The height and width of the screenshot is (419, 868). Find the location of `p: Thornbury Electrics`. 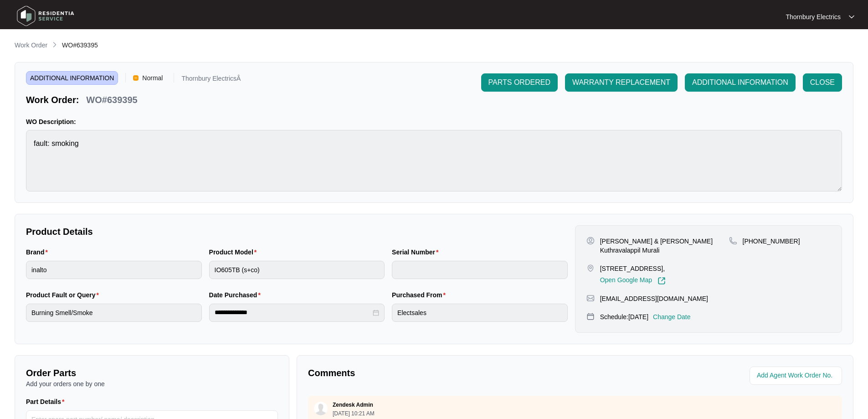

p: Thornbury Electrics is located at coordinates (813, 17).